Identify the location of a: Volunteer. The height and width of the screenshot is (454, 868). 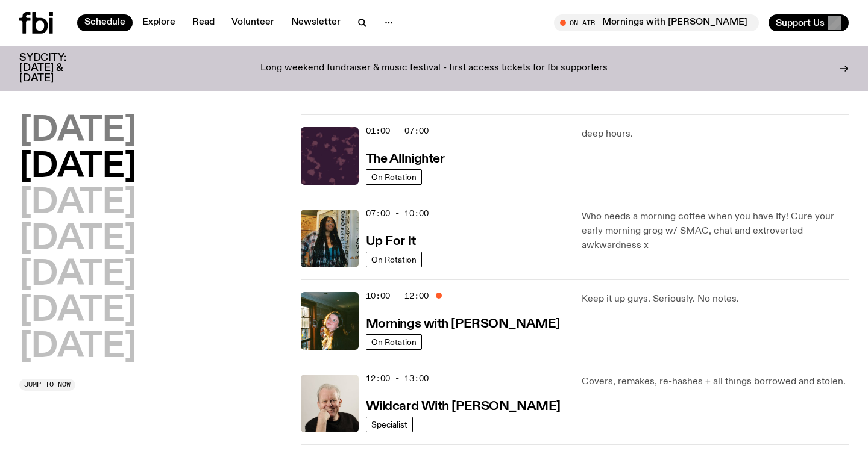
(253, 23).